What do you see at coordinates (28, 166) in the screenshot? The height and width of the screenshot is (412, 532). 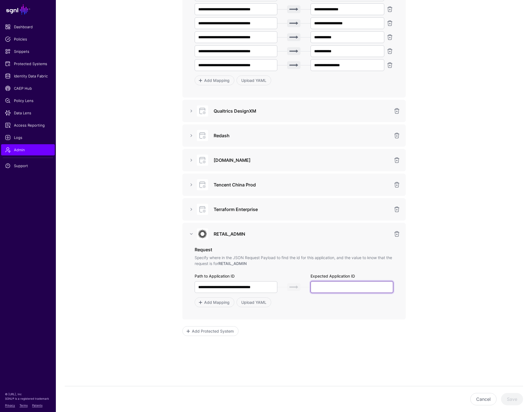 I see `span: Support` at bounding box center [28, 166].